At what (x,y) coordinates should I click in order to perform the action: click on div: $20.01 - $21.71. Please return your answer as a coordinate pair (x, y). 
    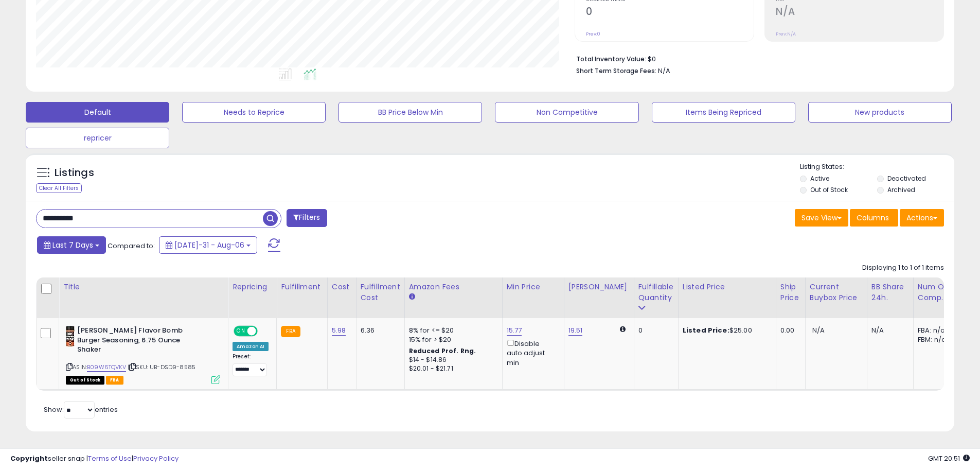
    Looking at the image, I should click on (452, 368).